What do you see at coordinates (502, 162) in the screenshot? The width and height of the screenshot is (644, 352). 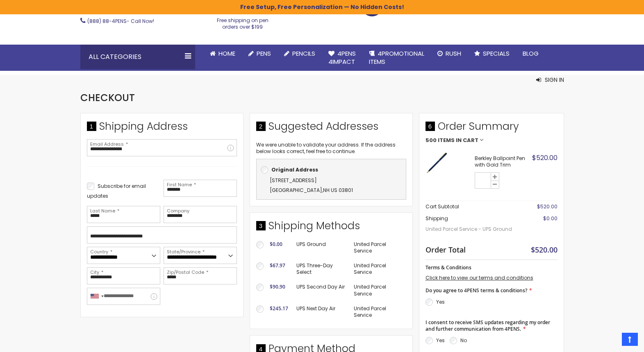 I see `strong: Berkley Ballpoint Pen with Gold Trim` at bounding box center [502, 162].